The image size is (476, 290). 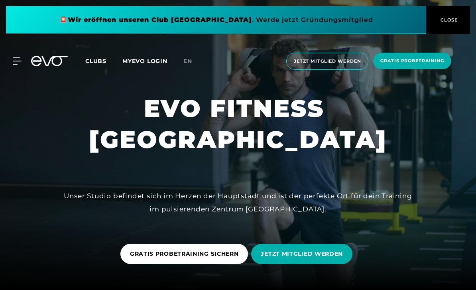 I want to click on button: CLOSE, so click(x=449, y=20).